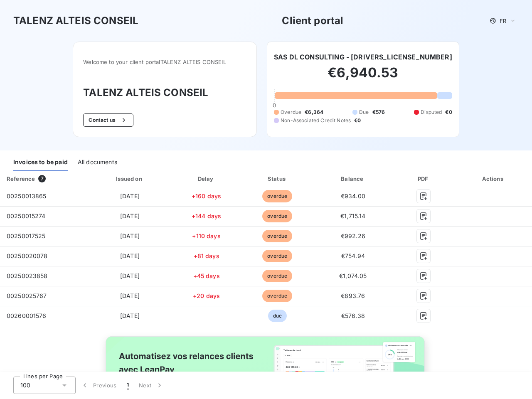  Describe the element at coordinates (315, 121) in the screenshot. I see `span: Non-Associated Credit Notes` at that location.